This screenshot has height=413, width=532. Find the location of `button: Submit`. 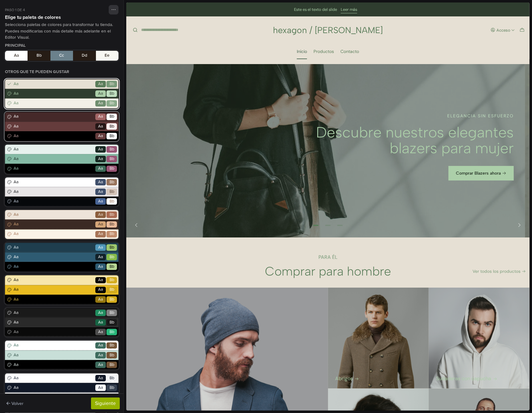

button: Submit is located at coordinates (9, 28).